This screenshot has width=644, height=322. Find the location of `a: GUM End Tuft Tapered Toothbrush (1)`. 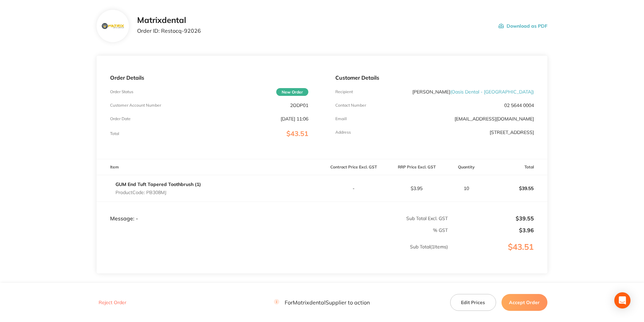

a: GUM End Tuft Tapered Toothbrush (1) is located at coordinates (158, 185).